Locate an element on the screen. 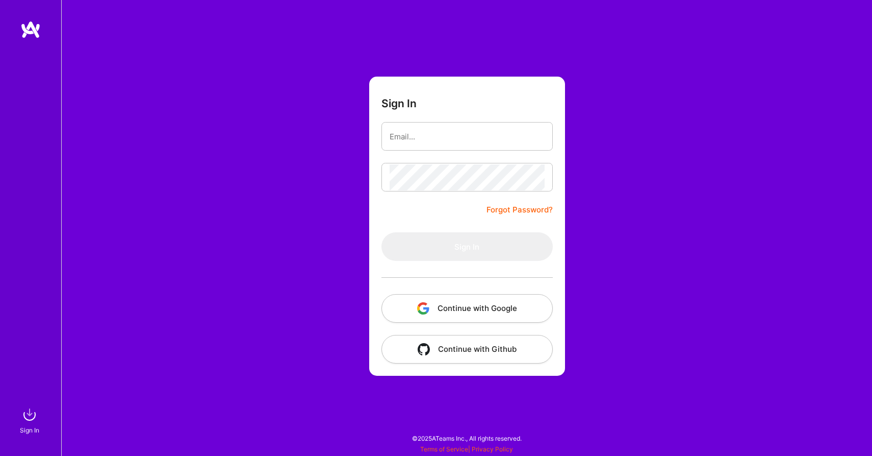  img: logo is located at coordinates (31, 30).